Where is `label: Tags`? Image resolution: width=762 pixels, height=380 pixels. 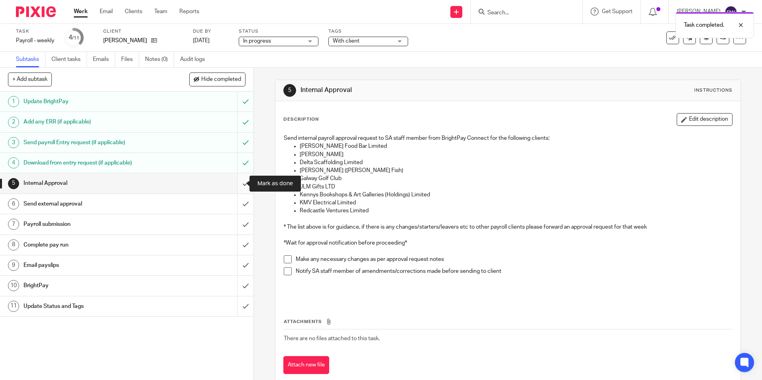
label: Tags is located at coordinates (368, 32).